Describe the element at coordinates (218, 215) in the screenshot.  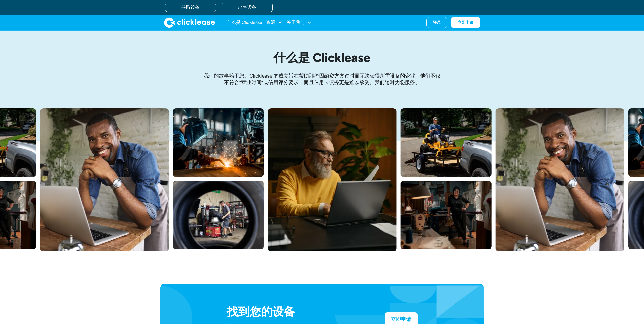
I see `img: 一名男子将新轮胎安装到轮辋上` at that location.